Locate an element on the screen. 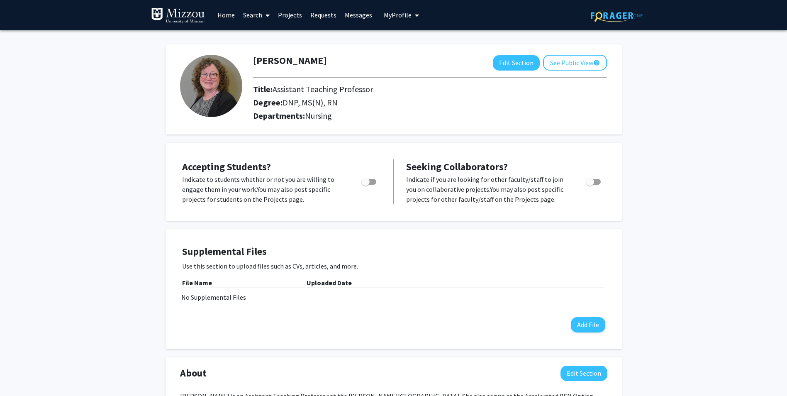 This screenshot has height=396, width=787. span: About is located at coordinates (193, 373).